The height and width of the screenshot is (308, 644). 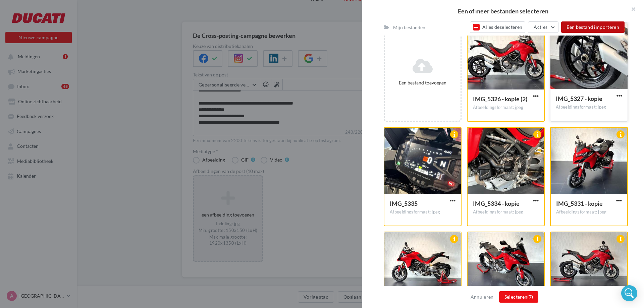 I want to click on button: Alles deselecteren, so click(x=497, y=27).